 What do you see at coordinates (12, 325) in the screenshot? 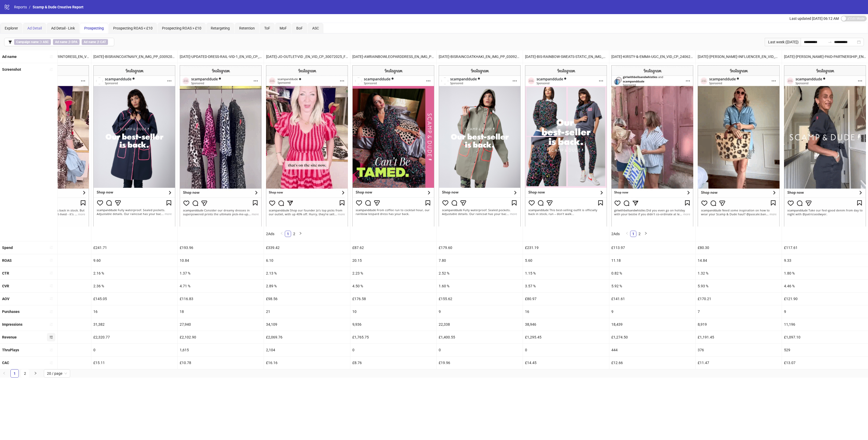
I see `b: Impressions` at bounding box center [12, 325].